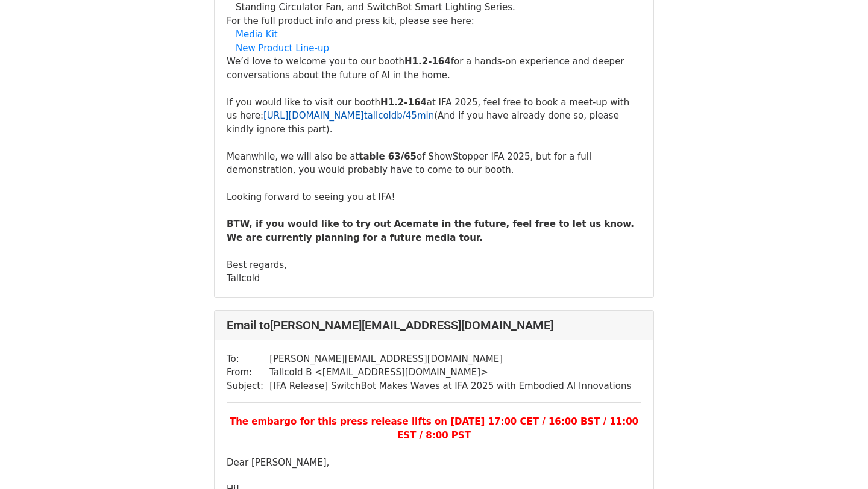 The image size is (868, 489). Describe the element at coordinates (257, 35) in the screenshot. I see `a: Media Kit` at that location.